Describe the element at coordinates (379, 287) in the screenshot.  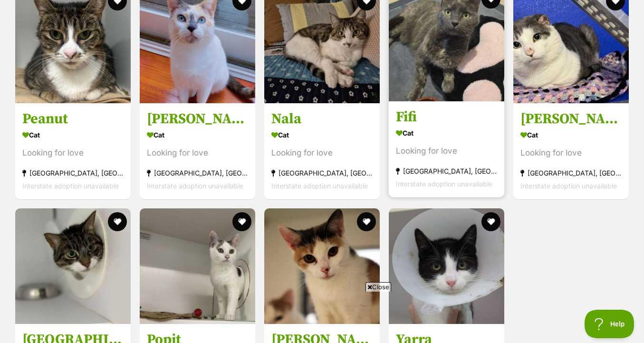
I see `span: Close` at that location.